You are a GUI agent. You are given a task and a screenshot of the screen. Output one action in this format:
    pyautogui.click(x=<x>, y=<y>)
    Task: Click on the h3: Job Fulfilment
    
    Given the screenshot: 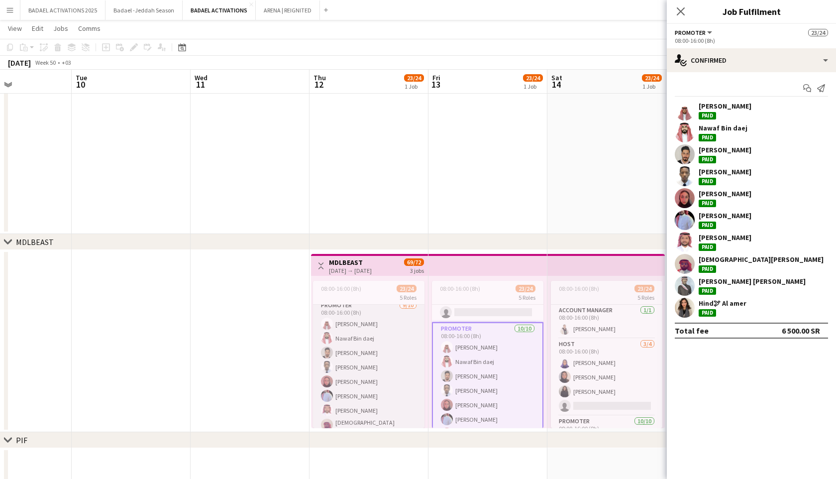 What is the action you would take?
    pyautogui.click(x=752, y=11)
    